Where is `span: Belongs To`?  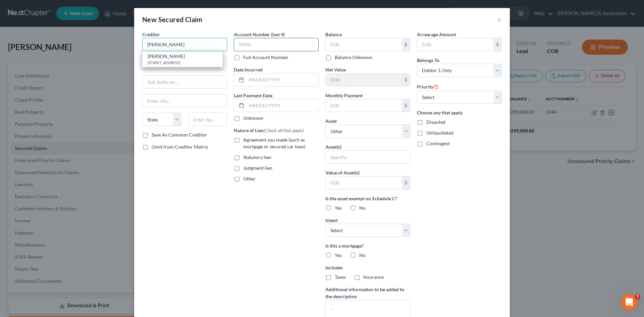 span: Belongs To is located at coordinates (428, 60).